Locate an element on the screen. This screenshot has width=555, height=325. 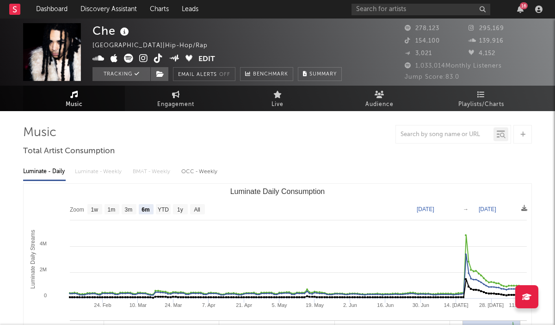
button: Tracking is located at coordinates (121, 74).